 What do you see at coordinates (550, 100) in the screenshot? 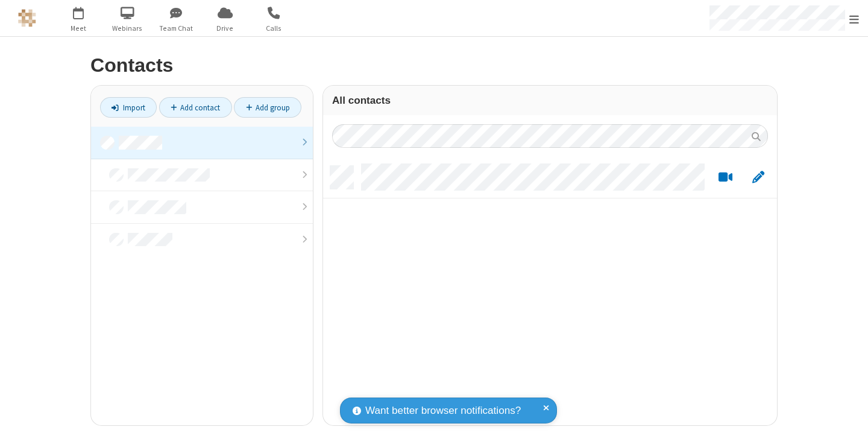
I see `h3: All contacts` at bounding box center [550, 100].